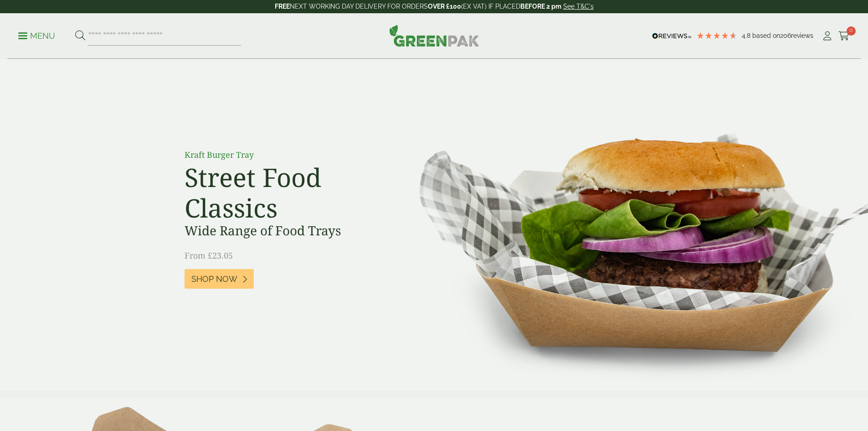  Describe the element at coordinates (219, 279) in the screenshot. I see `a: Shop Now` at that location.